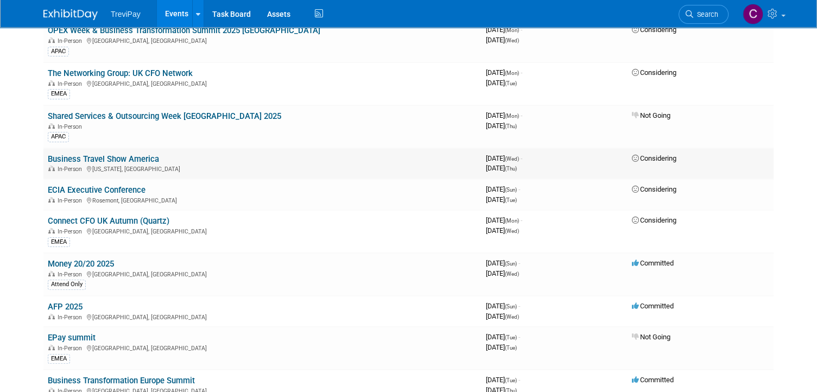 This screenshot has height=392, width=817. Describe the element at coordinates (103, 159) in the screenshot. I see `a: Business Travel Show America` at that location.